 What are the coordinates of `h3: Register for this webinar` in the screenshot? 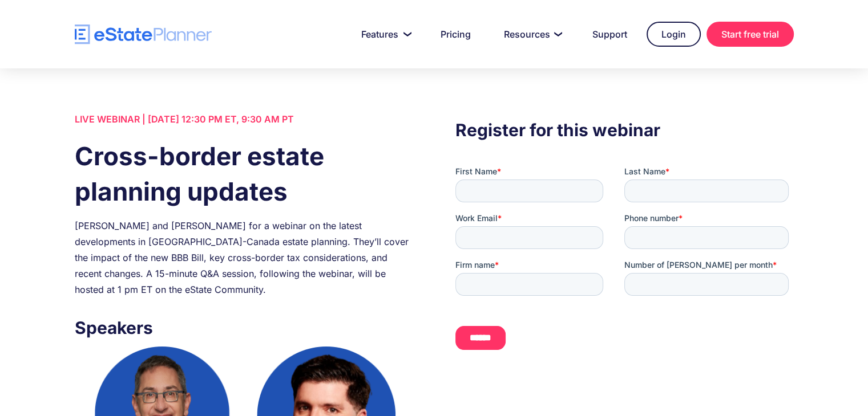 It's located at (624, 130).